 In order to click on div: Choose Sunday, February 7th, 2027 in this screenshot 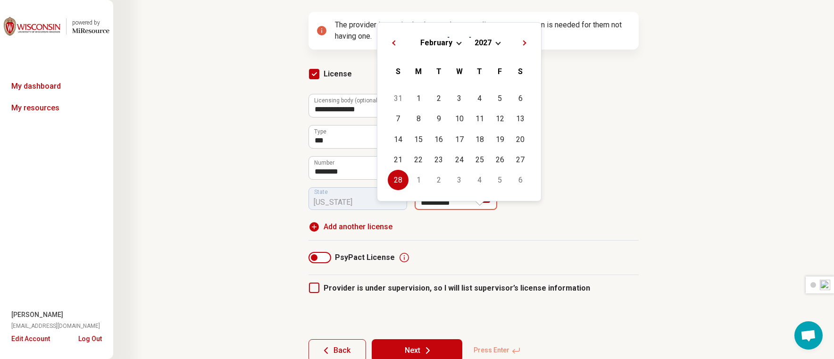, I will do `click(398, 118)`.